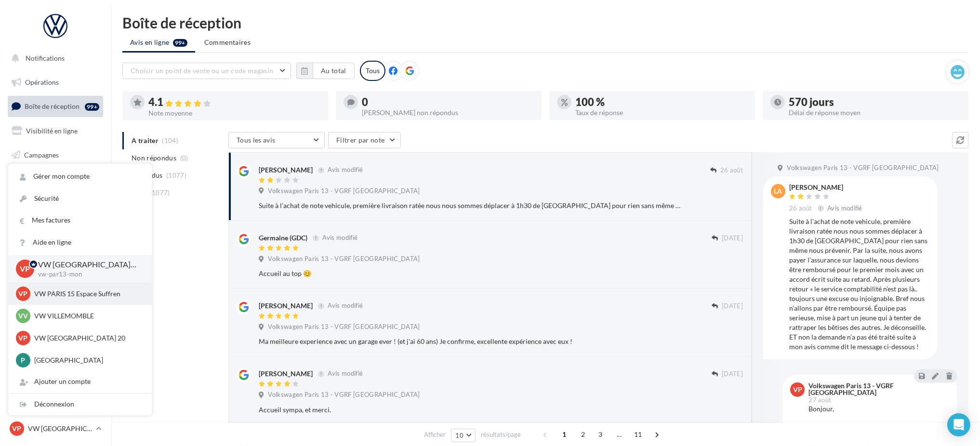 The image size is (980, 446). What do you see at coordinates (277, 140) in the screenshot?
I see `button: Tous les avis` at bounding box center [277, 140].